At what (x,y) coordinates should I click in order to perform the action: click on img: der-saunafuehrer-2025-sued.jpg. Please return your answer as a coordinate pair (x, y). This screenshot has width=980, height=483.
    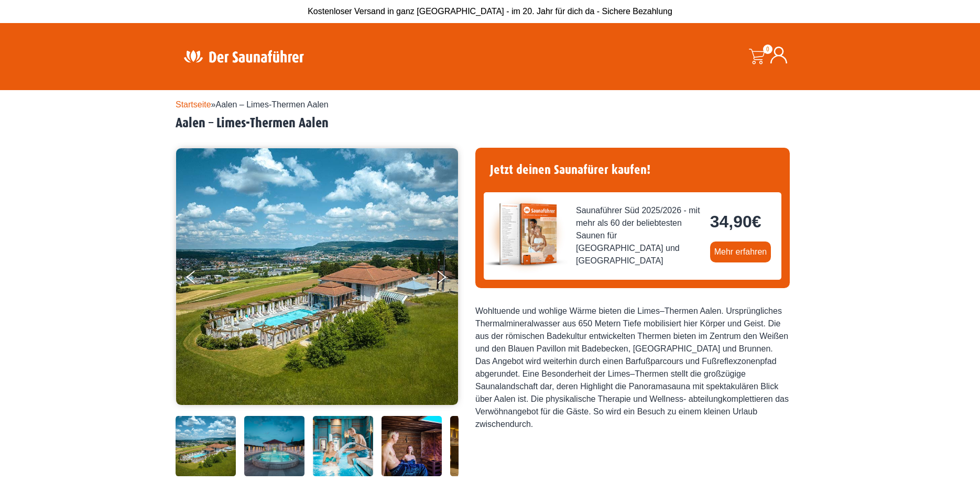
    Looking at the image, I should click on (526, 234).